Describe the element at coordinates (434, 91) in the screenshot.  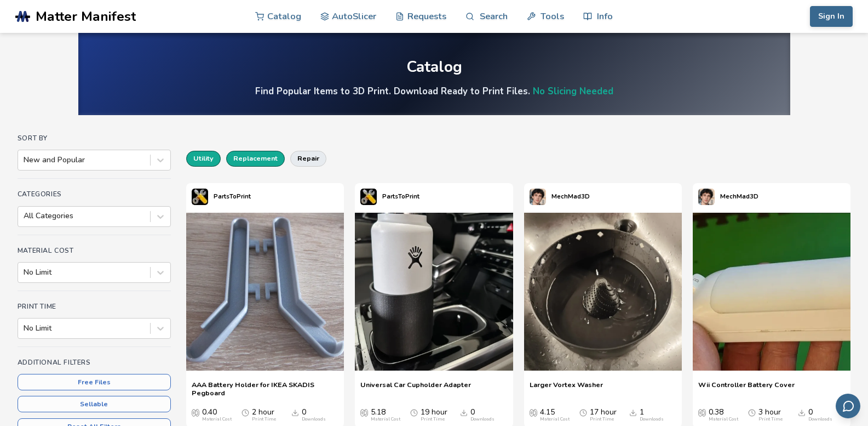
I see `h4: Find Popular Items to 3D Print. Download Ready to Print Files.` at that location.